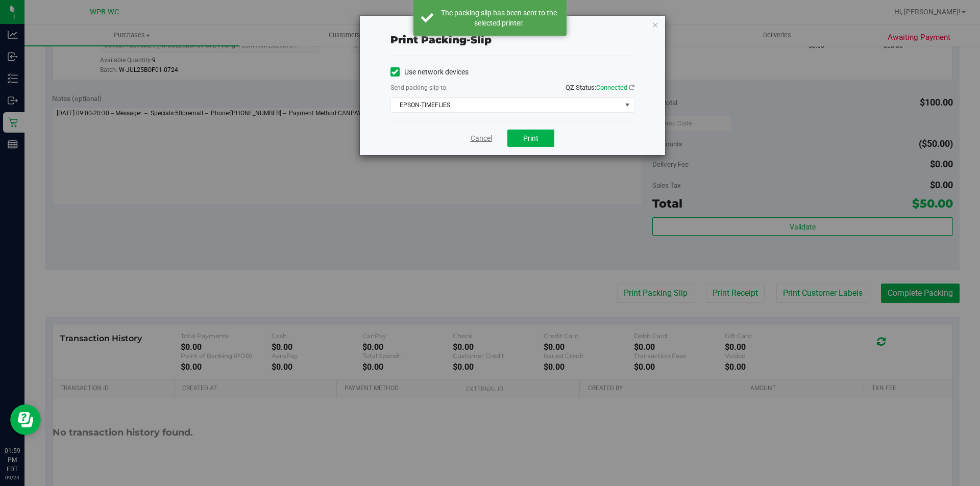 The image size is (980, 486). I want to click on span: Print packing-slip, so click(441, 40).